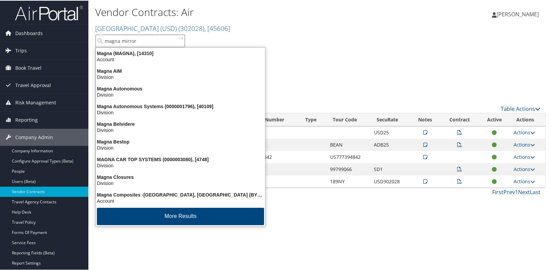 This screenshot has height=270, width=550. What do you see at coordinates (180, 88) in the screenshot?
I see `div: Magna Autonomous` at bounding box center [180, 88].